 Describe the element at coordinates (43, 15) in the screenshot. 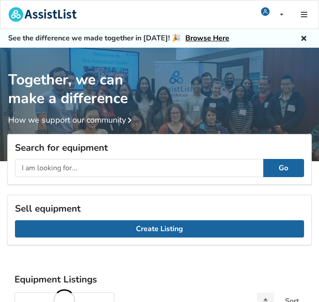

I see `img: assistlist-logo` at that location.